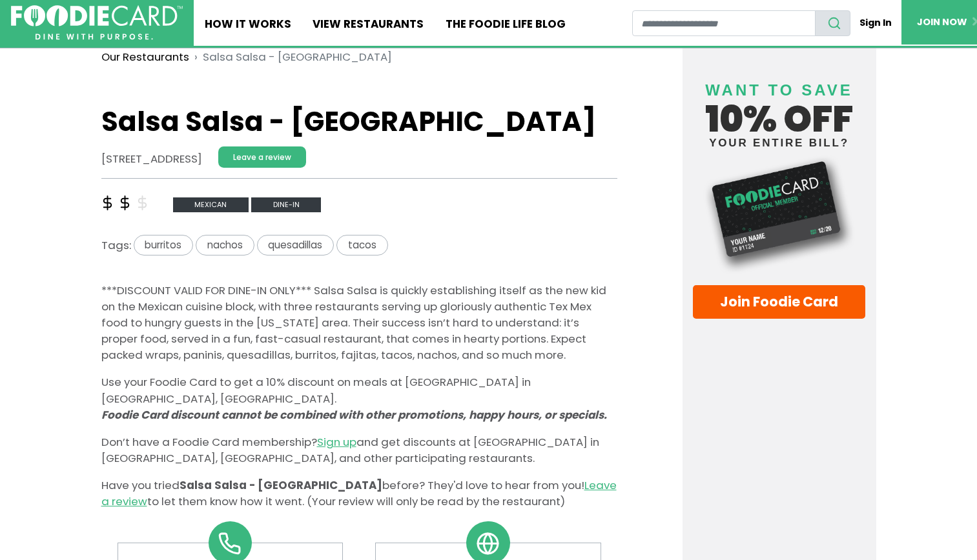 This screenshot has height=560, width=977. What do you see at coordinates (224, 245) in the screenshot?
I see `span: nachos` at bounding box center [224, 245].